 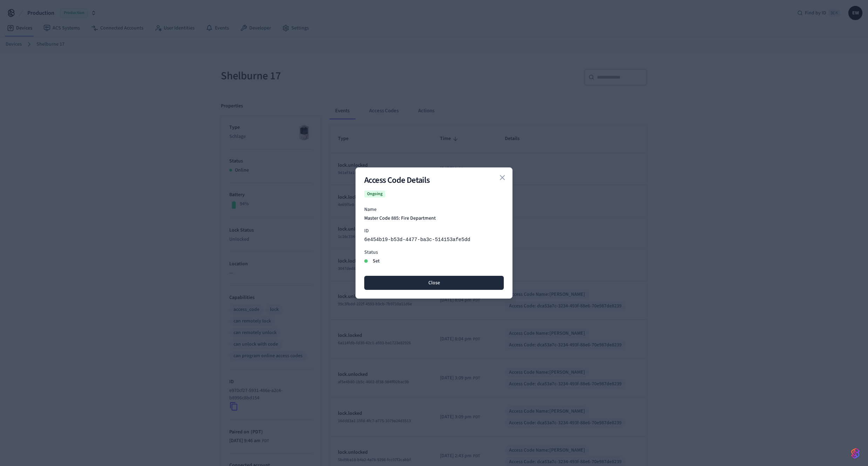 What do you see at coordinates (371, 252) in the screenshot?
I see `label: Status` at bounding box center [371, 252].